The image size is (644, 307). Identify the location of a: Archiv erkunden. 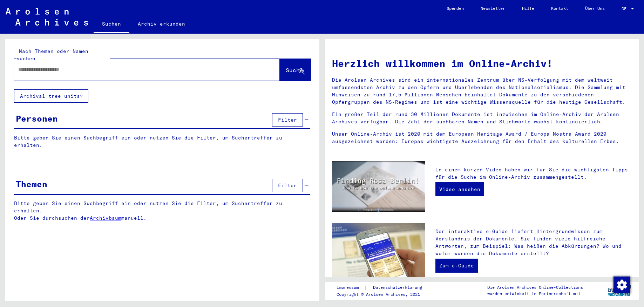
(161, 24).